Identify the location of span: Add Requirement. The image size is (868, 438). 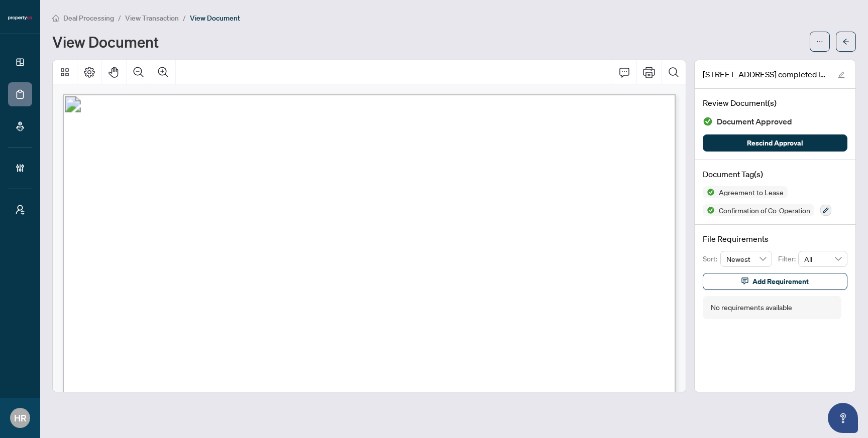
(780, 281).